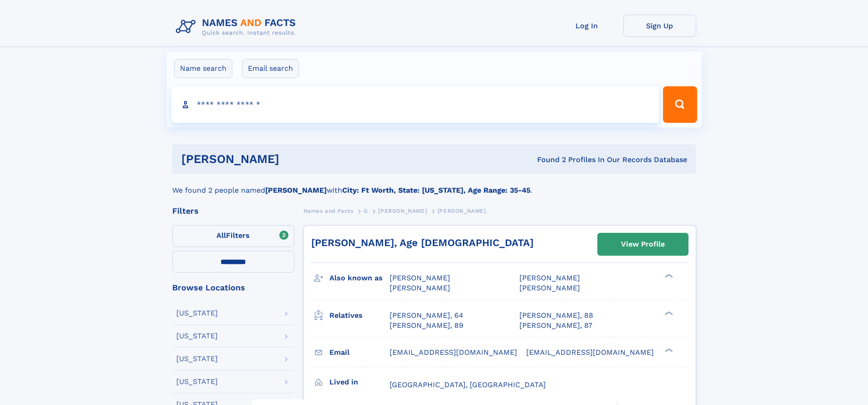  Describe the element at coordinates (643, 244) in the screenshot. I see `a: View Profile` at that location.